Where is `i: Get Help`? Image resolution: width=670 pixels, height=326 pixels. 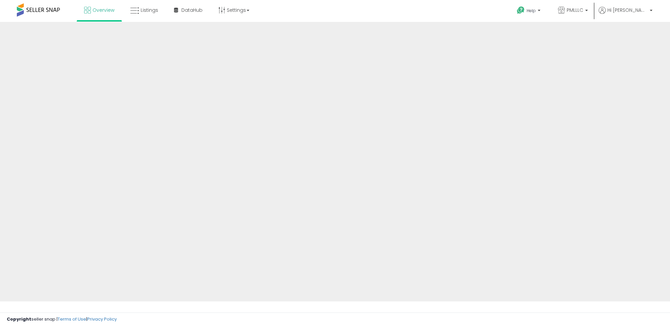
i: Get Help is located at coordinates (521, 10).